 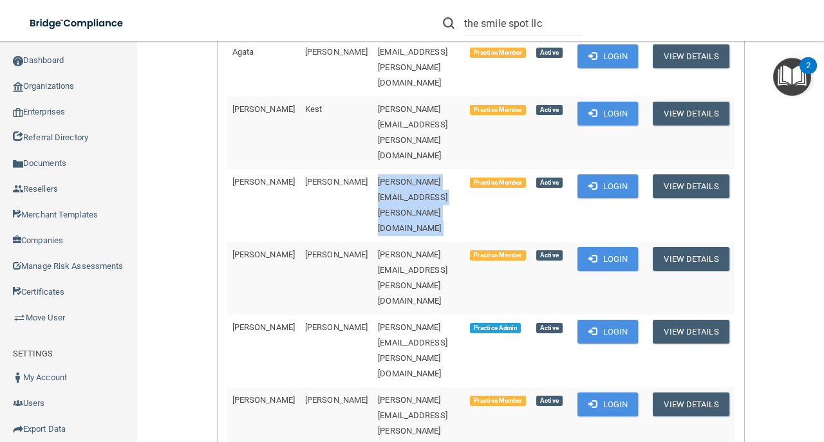 I want to click on img: icon-export.b9366987.png, so click(x=18, y=429).